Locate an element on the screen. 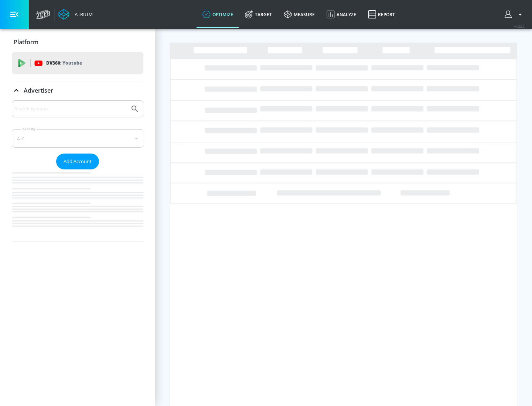 The height and width of the screenshot is (406, 532). a: measure is located at coordinates (299, 14).